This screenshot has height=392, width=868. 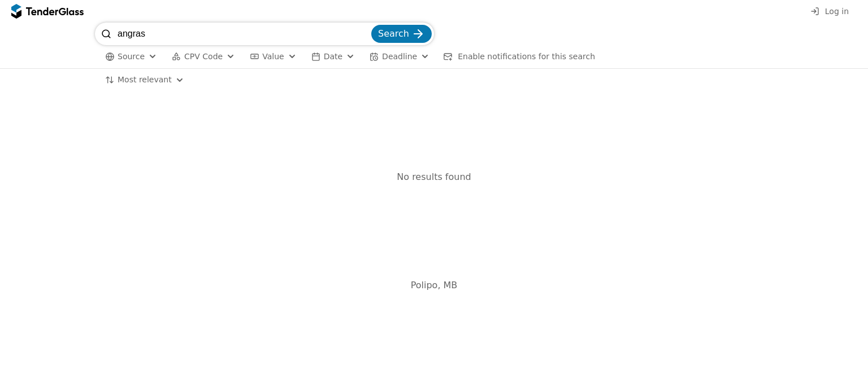 What do you see at coordinates (203, 56) in the screenshot?
I see `span: CPV Code` at bounding box center [203, 56].